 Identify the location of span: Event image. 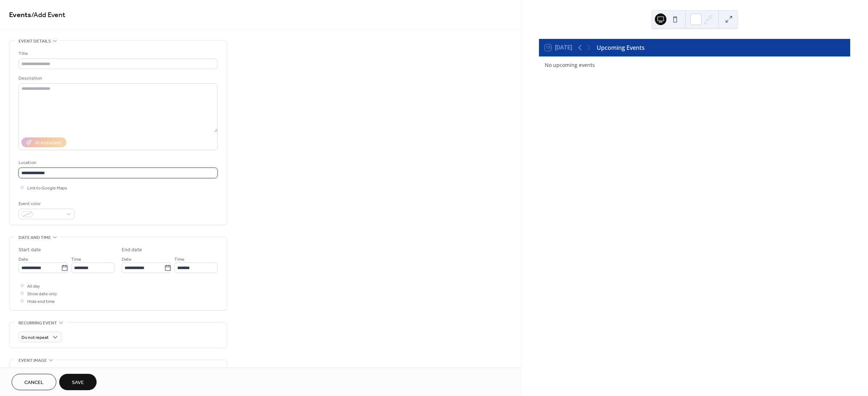
(33, 360).